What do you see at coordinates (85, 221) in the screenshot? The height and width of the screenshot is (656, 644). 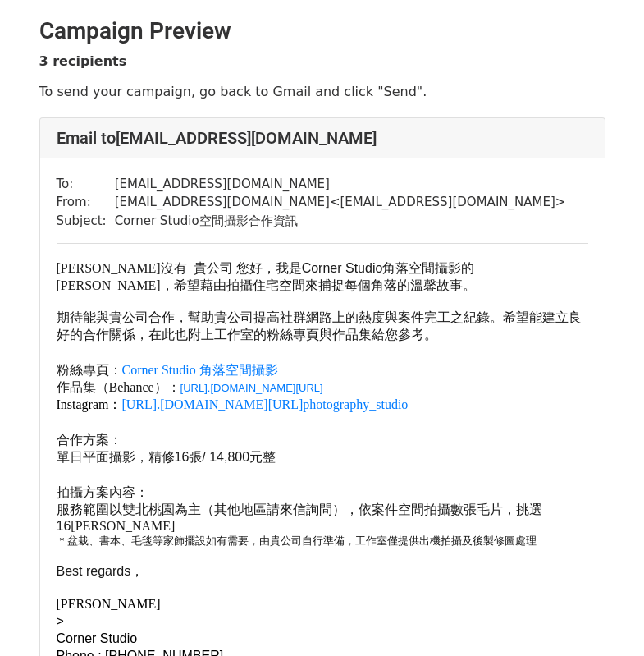 I see `td: Subject:` at bounding box center [85, 221].